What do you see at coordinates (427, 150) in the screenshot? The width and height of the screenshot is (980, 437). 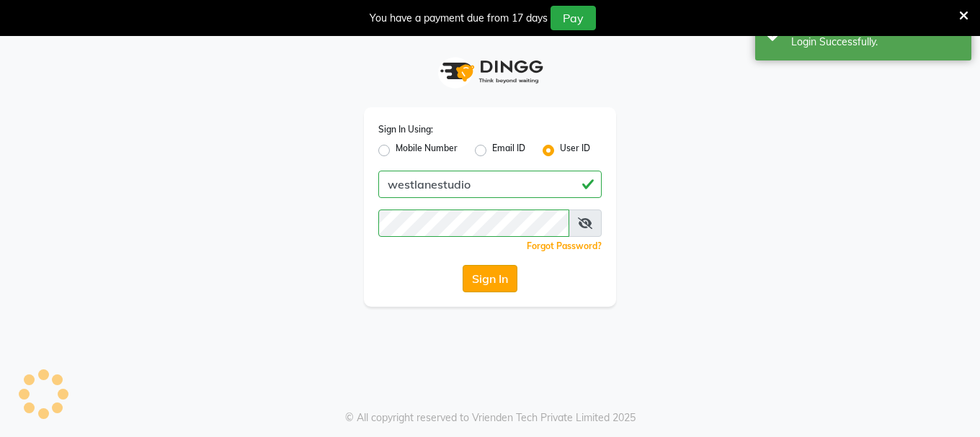 I see `label: Mobile Number` at bounding box center [427, 150].